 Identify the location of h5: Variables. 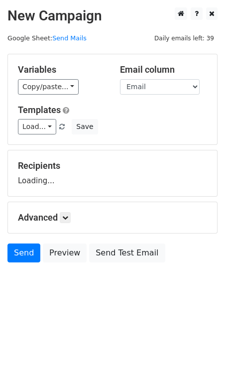
(61, 70).